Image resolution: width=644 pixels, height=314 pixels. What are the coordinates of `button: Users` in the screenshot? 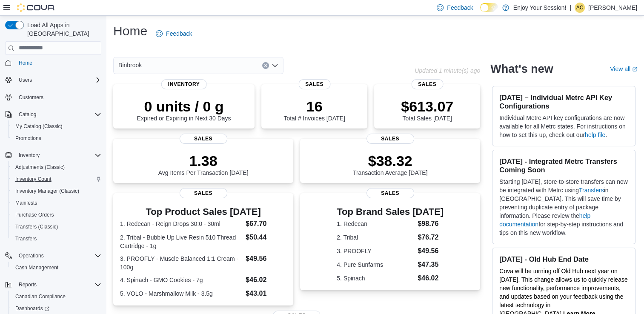 It's located at (25, 80).